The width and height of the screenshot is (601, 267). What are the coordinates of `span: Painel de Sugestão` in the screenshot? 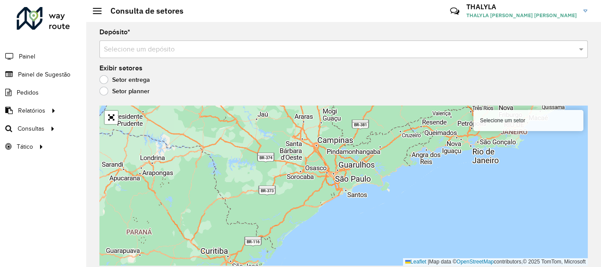 It's located at (44, 74).